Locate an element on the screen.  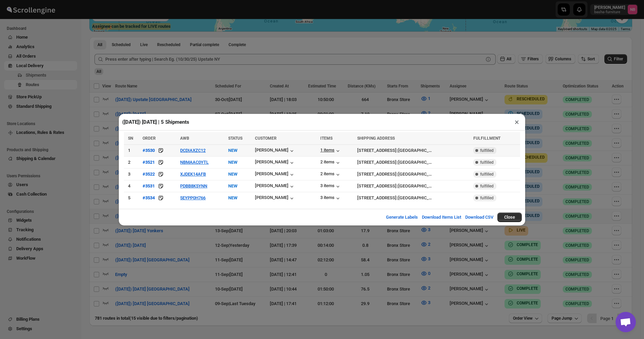
button: #3531 is located at coordinates (148, 186).